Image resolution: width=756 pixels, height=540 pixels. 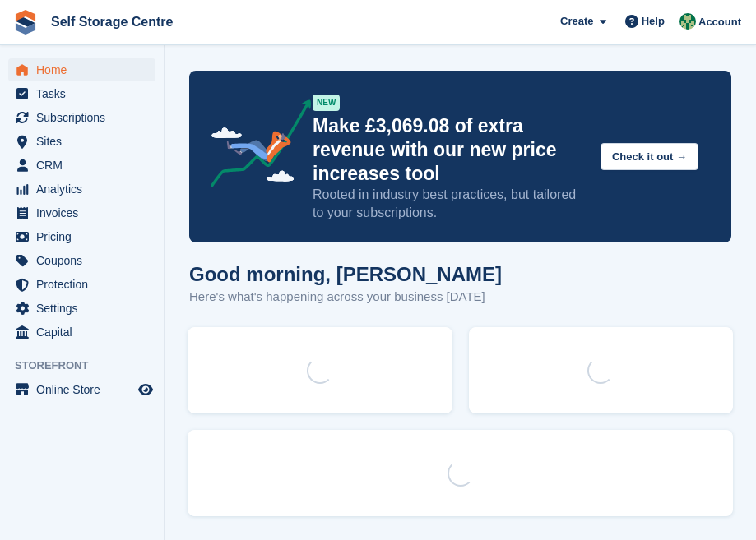 What do you see at coordinates (450, 150) in the screenshot?
I see `p: Make £3,069.08 of extra revenue with our new price increases tool` at bounding box center [450, 150].